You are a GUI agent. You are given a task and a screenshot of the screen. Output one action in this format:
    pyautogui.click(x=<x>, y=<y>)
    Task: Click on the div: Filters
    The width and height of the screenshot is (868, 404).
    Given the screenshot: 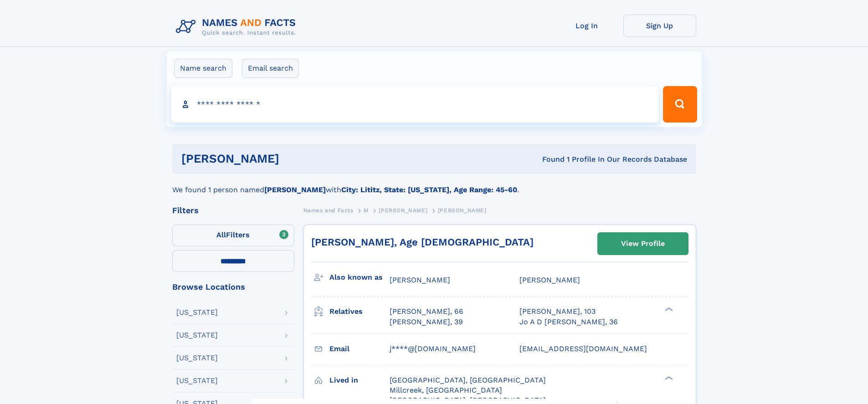 What is the action you would take?
    pyautogui.click(x=233, y=210)
    